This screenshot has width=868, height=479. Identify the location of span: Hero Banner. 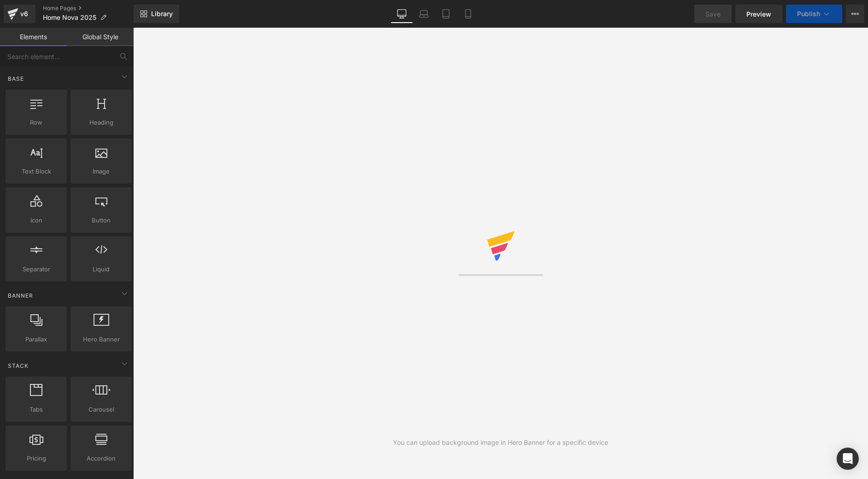
(101, 339).